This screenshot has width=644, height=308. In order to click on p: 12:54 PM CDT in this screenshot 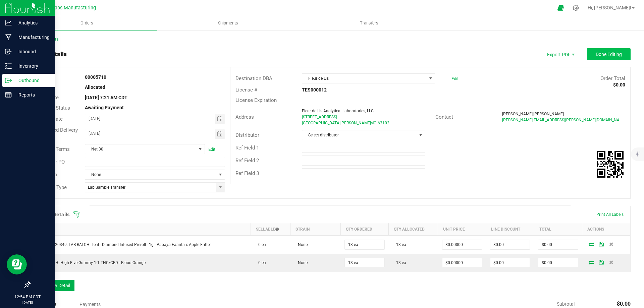, I will do `click(28, 297)`.